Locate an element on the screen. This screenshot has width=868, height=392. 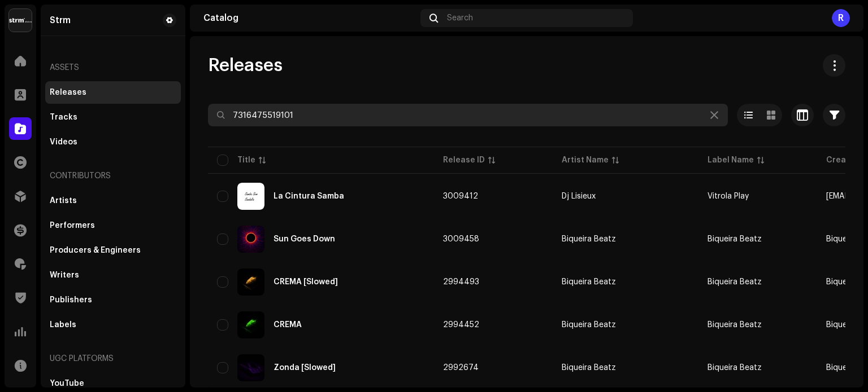
img: 408b884b-546b-4518-8448-1008f9c76b02 is located at coordinates (21, 21).